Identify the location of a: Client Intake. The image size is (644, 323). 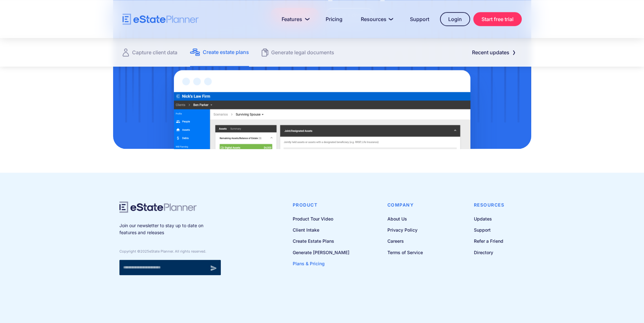
(321, 230).